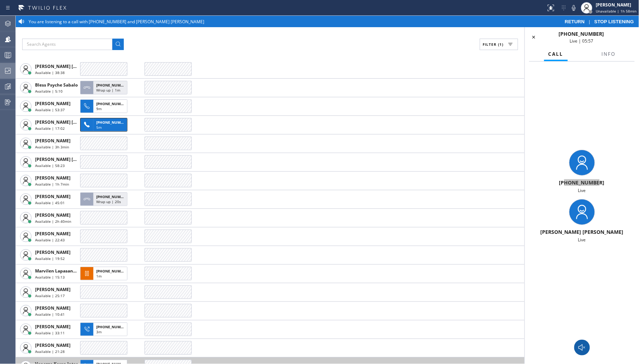 The width and height of the screenshot is (639, 364). What do you see at coordinates (56, 85) in the screenshot?
I see `span: Bless Psyche Sabalo` at bounding box center [56, 85].